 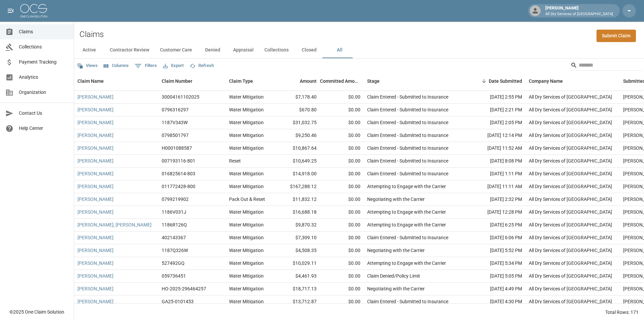 What do you see at coordinates (177, 302) in the screenshot?
I see `div: GA25-0101453` at bounding box center [177, 302].